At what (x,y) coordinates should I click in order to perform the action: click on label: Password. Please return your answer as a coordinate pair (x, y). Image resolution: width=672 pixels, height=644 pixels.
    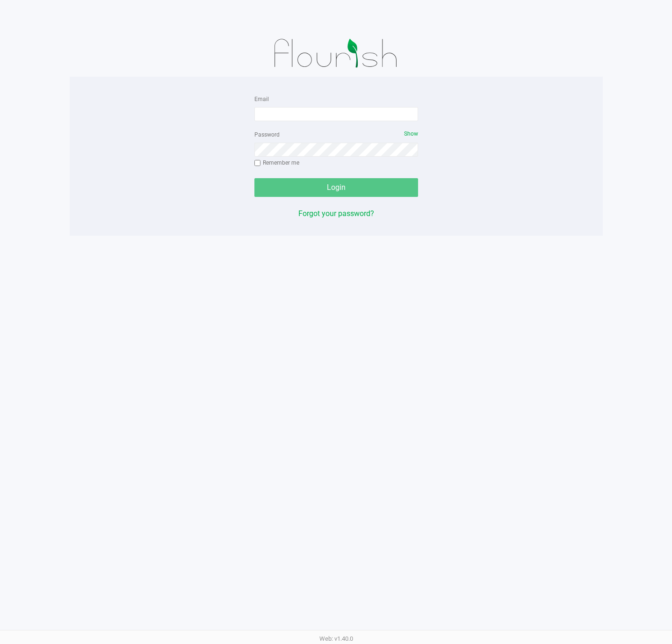
    Looking at the image, I should click on (267, 134).